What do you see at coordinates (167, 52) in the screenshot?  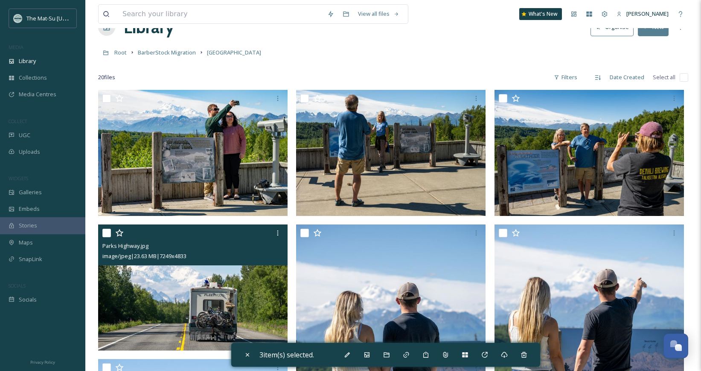 I see `span: BarberStock Migration` at bounding box center [167, 52].